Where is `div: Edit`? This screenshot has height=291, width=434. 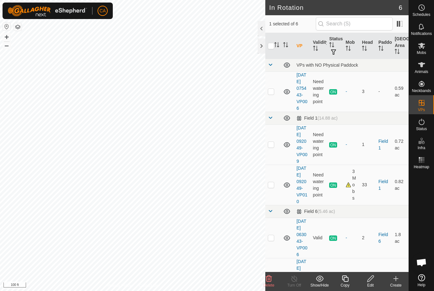
div: Edit is located at coordinates (370, 286).